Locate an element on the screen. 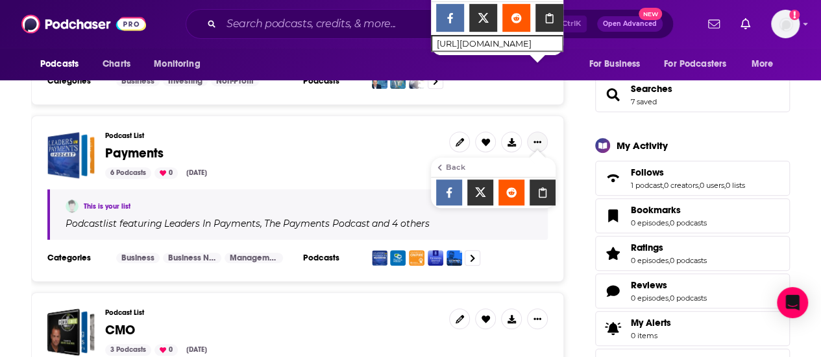  h3: Podcasts is located at coordinates (332, 258).